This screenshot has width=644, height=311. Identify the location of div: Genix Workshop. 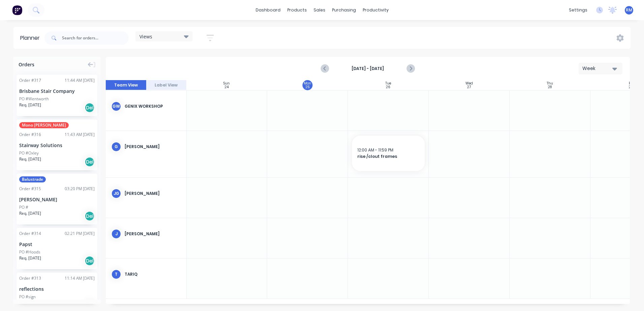
(153, 106).